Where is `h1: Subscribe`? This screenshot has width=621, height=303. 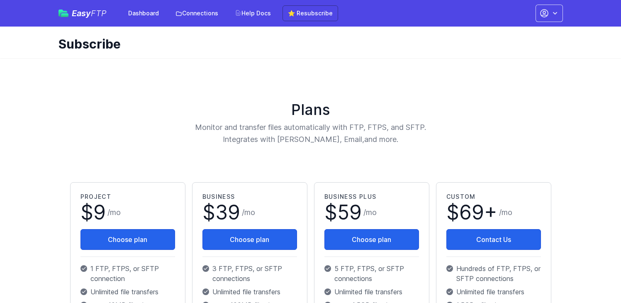 h1: Subscribe is located at coordinates (307, 44).